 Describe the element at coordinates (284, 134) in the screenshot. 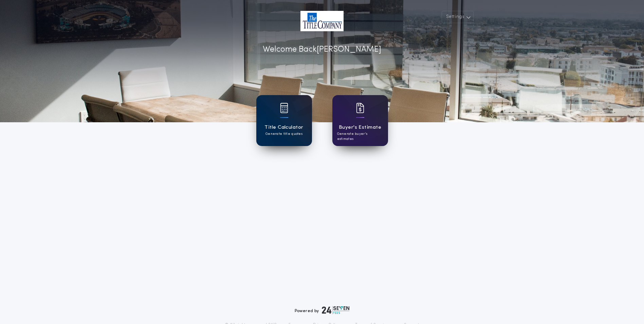

I see `p: Generate title quotes` at that location.